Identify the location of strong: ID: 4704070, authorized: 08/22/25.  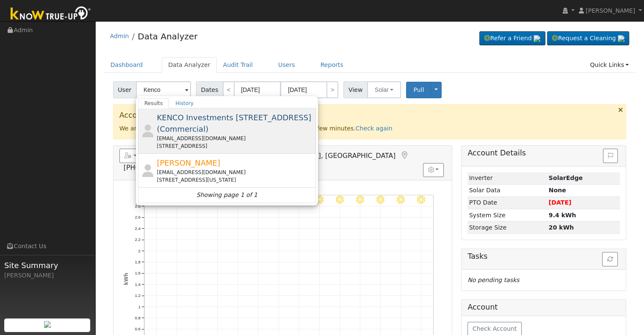
(565, 178).